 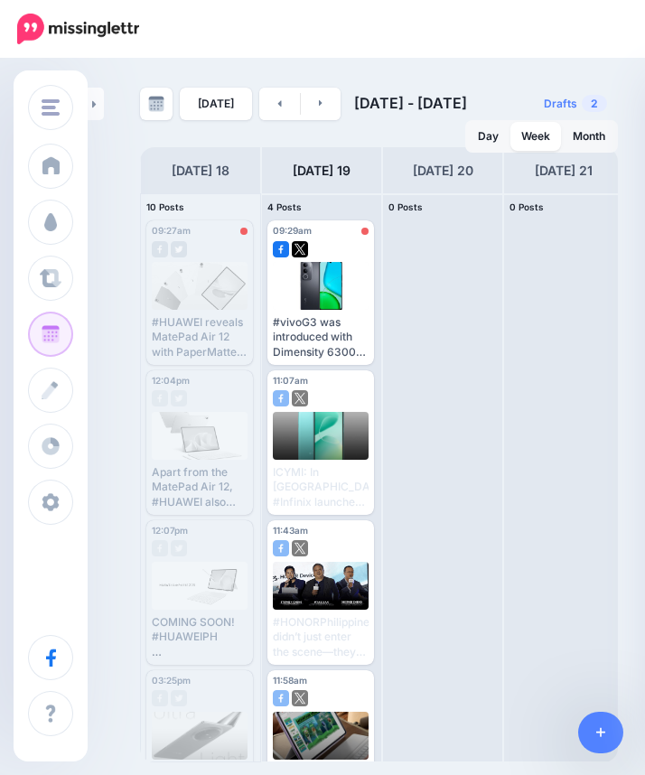 I want to click on span: 11:58am, so click(x=290, y=680).